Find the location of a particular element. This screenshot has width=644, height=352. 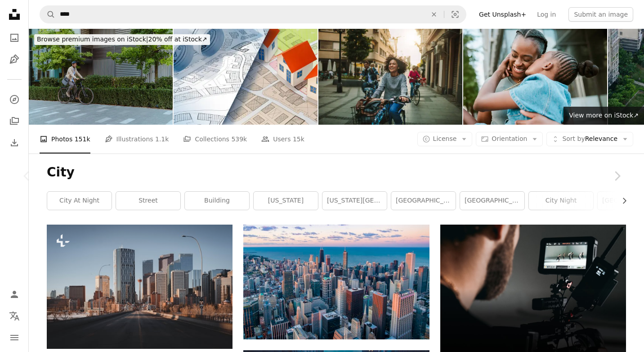

span: Browse premium images on iStock | is located at coordinates (92, 39).